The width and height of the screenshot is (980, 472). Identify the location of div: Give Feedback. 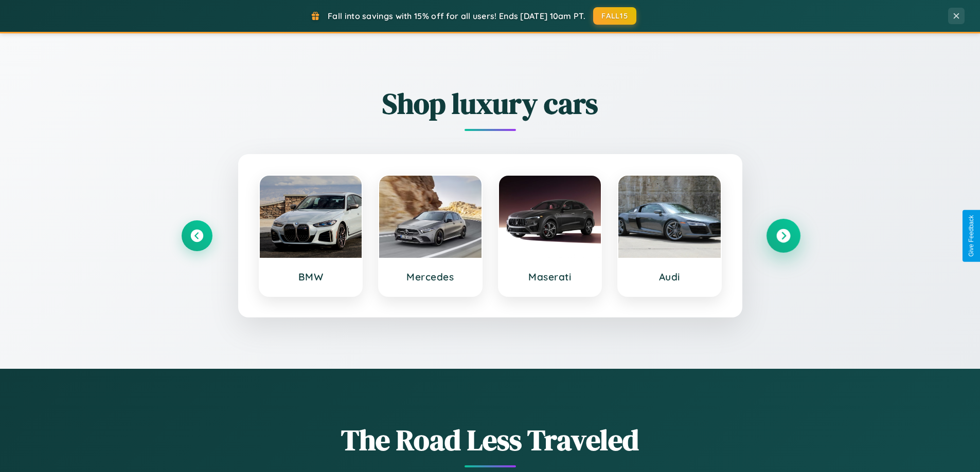
(971, 236).